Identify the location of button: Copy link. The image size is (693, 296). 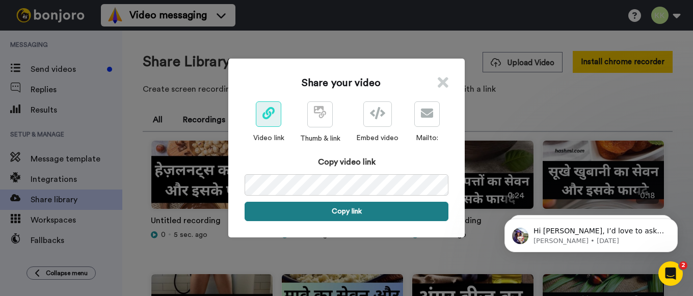
(347, 212).